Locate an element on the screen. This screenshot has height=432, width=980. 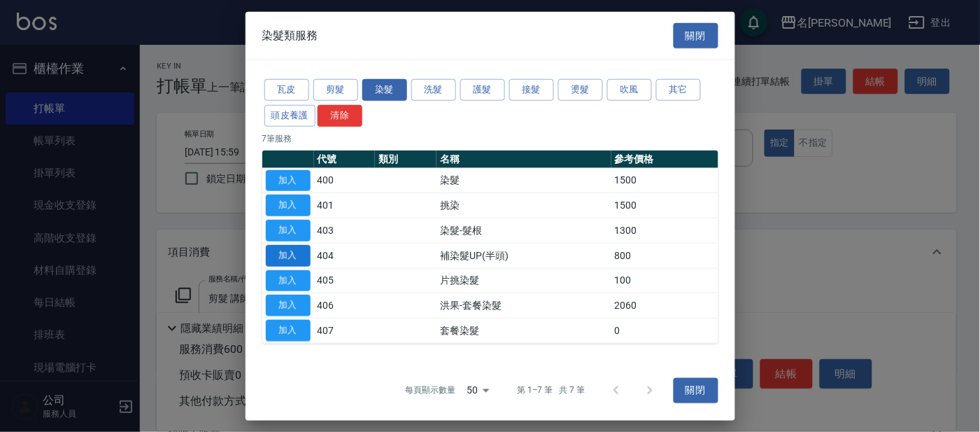
td: 套餐染髮 is located at coordinates (523, 330).